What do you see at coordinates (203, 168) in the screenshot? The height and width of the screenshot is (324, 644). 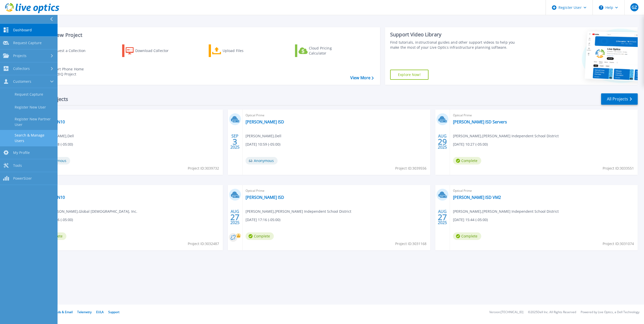 I see `span: Project ID: 3039732` at bounding box center [203, 168].